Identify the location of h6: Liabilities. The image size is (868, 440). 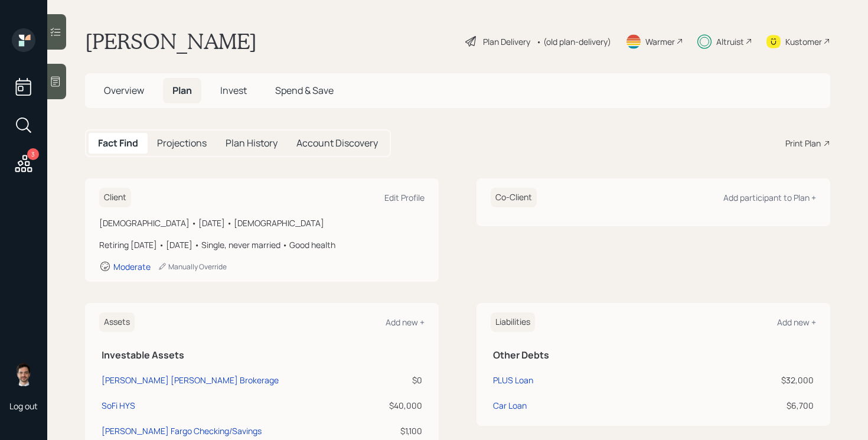
(512, 322).